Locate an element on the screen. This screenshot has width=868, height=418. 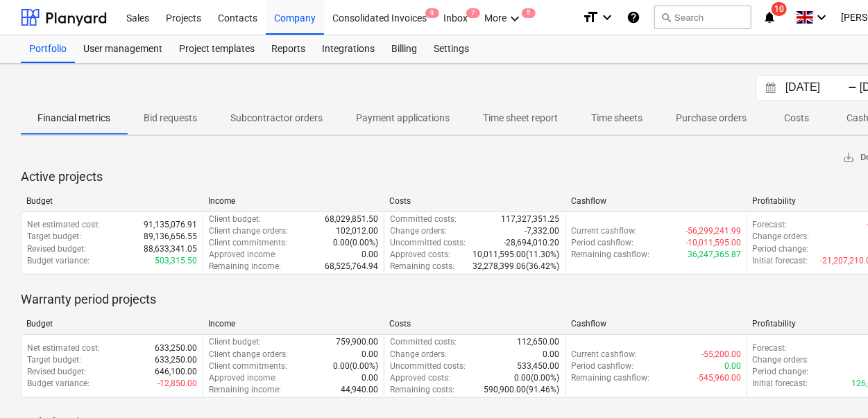
a: Settings is located at coordinates (451, 49).